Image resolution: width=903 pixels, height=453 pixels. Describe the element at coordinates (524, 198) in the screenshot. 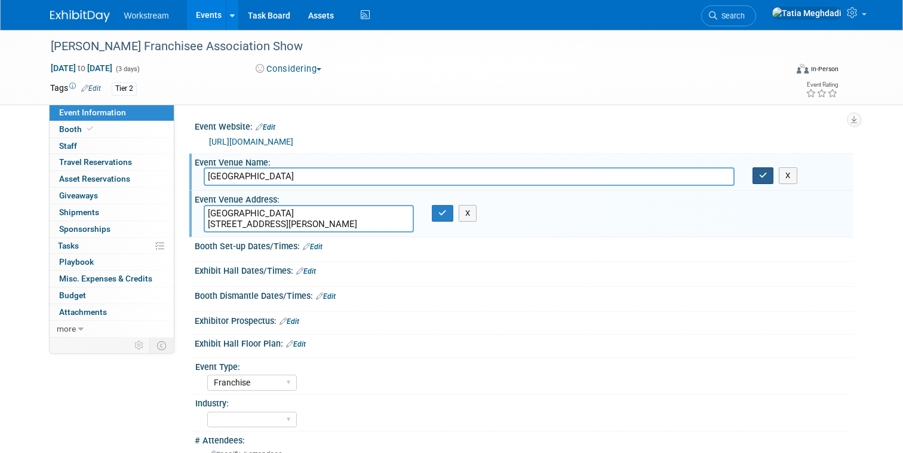

I see `div: Event Venue Address:` at that location.